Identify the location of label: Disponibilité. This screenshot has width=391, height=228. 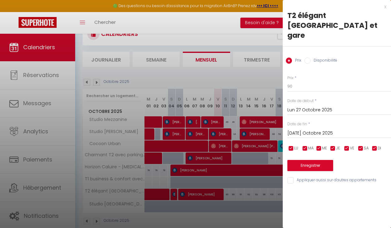
(324, 61).